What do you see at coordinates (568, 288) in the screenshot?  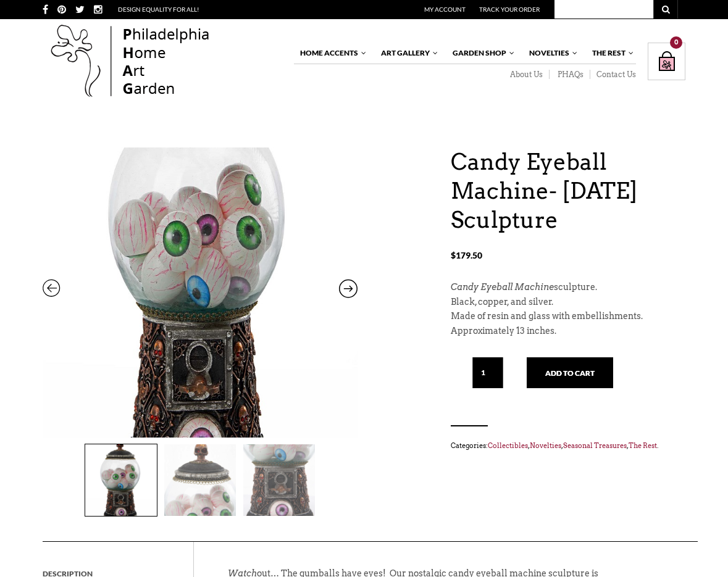 I see `p: sculpture.` at bounding box center [568, 288].